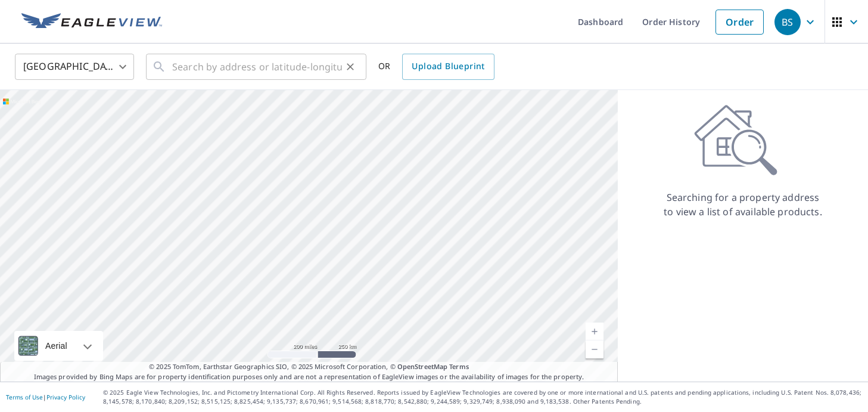  I want to click on div: BS, so click(788, 22).